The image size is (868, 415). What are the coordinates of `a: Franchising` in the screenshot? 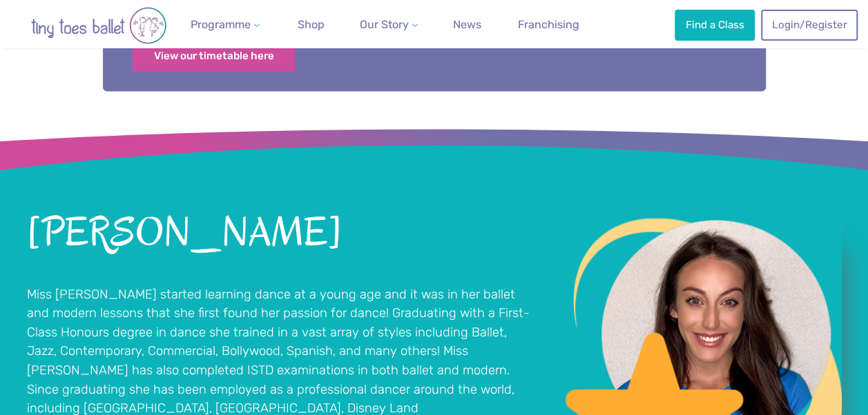 It's located at (548, 25).